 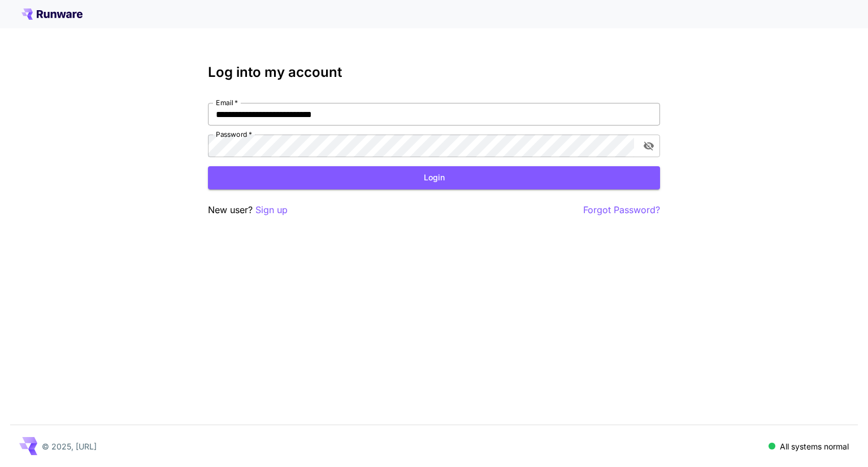 What do you see at coordinates (271, 210) in the screenshot?
I see `p: Sign up` at bounding box center [271, 210].